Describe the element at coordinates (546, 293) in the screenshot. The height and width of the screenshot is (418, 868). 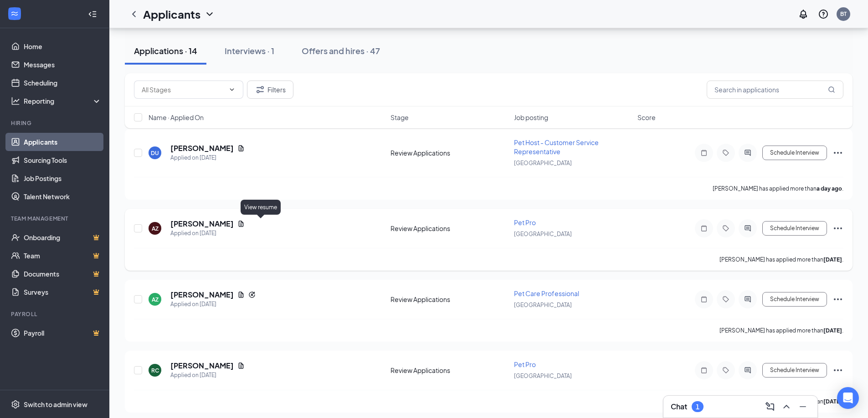
I see `span: Pet Care Professional` at that location.